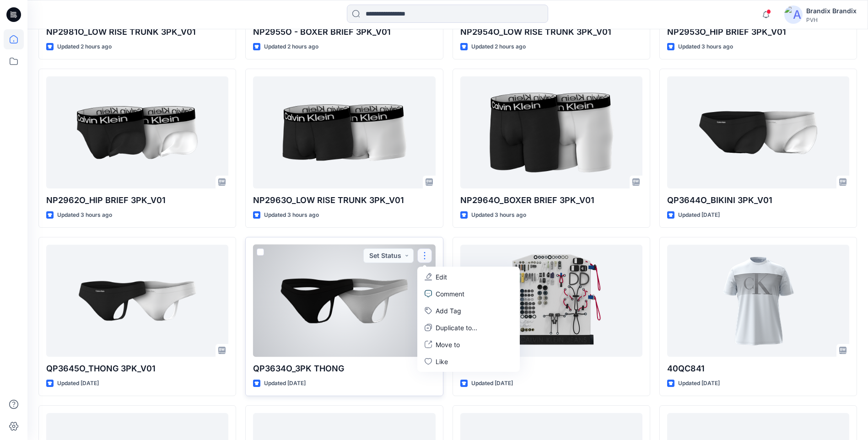 The image size is (868, 440). What do you see at coordinates (759, 369) in the screenshot?
I see `p: 40QC841` at bounding box center [759, 369].